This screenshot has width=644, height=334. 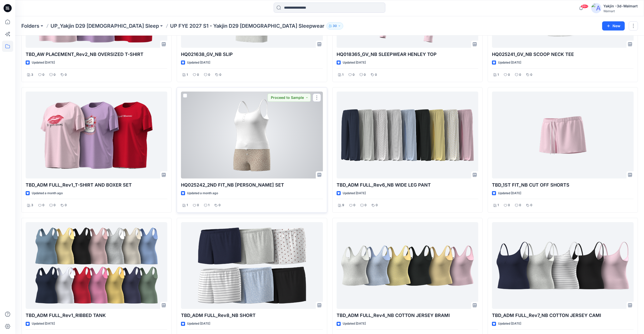 I want to click on a: TBD_ADM FULL_Rev1_RIBBED TANK, so click(x=96, y=265).